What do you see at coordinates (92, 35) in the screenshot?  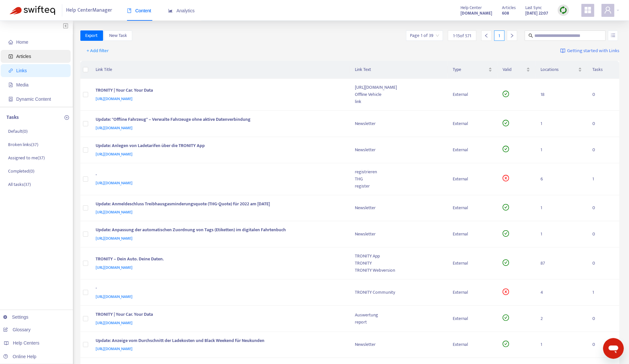 I see `button: Export` at bounding box center [92, 35].